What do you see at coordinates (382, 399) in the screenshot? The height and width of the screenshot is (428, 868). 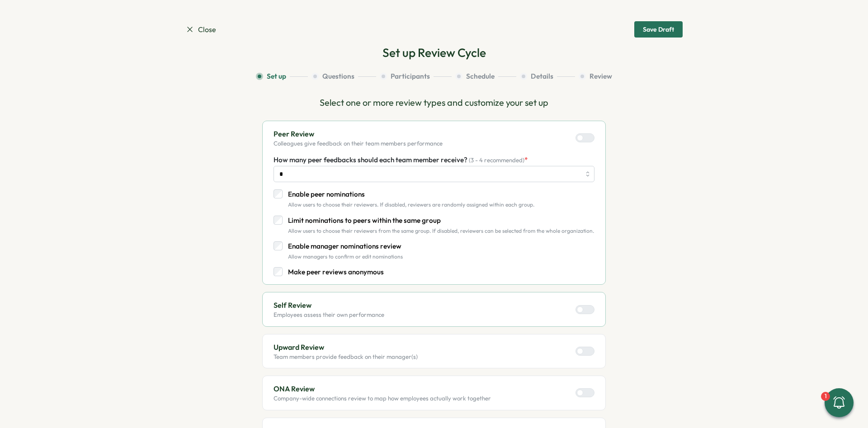 I see `p: Company-wide connections review to map how employees actually work together` at bounding box center [382, 399].